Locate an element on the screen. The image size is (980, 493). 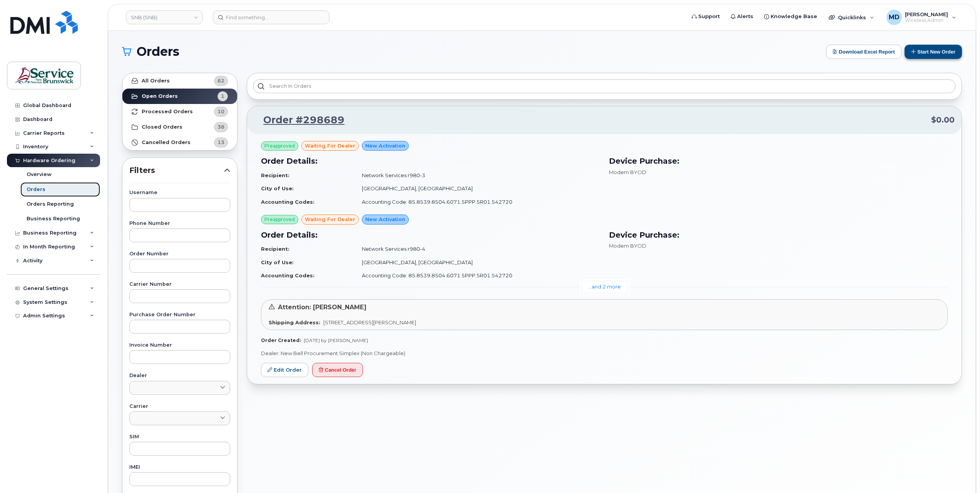
a: ...and 2 more is located at coordinates (604, 286).